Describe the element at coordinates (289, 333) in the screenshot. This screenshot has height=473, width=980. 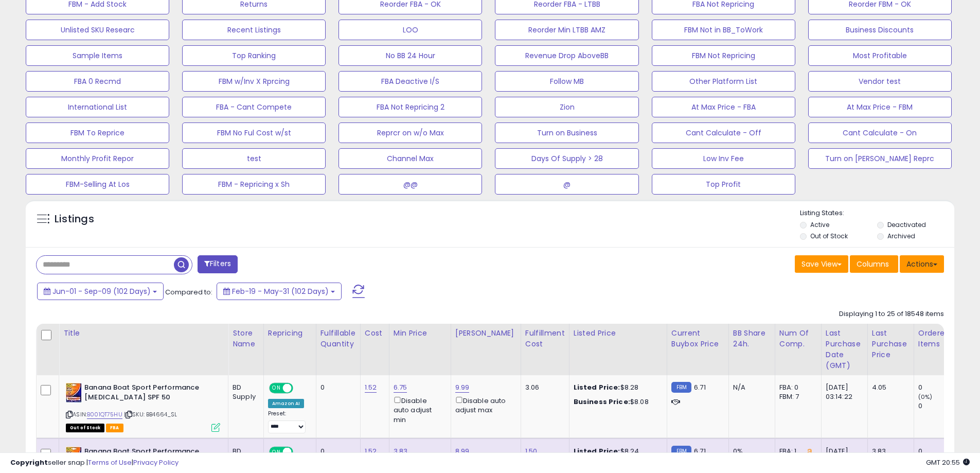
I see `div: Repricing` at that location.